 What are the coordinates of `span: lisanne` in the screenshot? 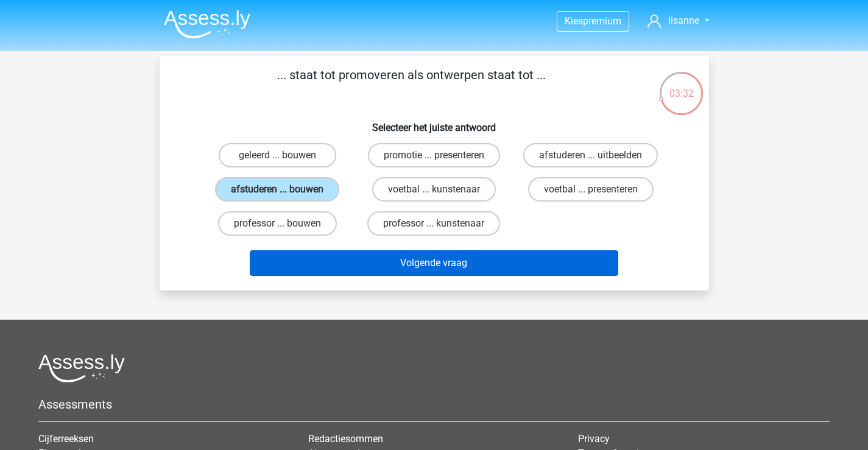 It's located at (684, 20).